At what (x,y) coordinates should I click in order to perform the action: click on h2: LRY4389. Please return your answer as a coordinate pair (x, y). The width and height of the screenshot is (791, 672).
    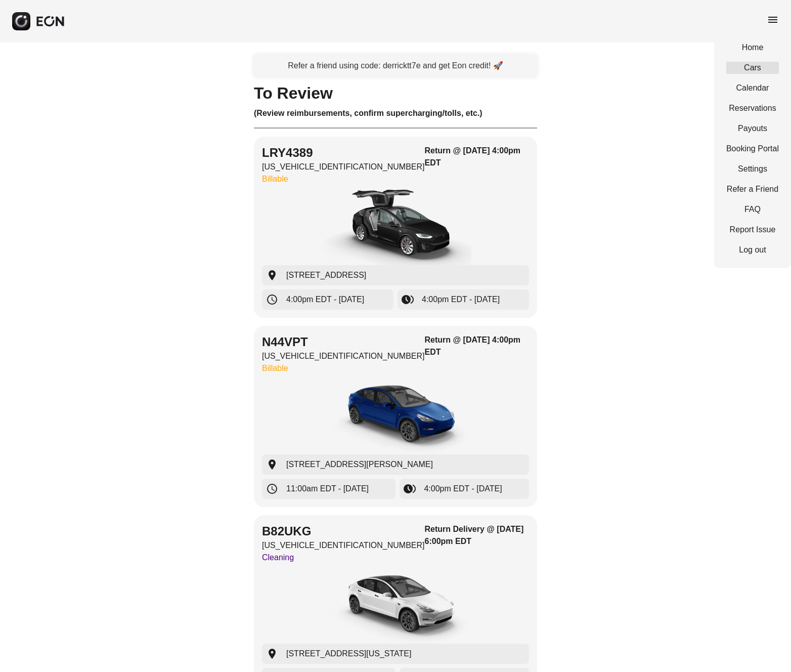
    Looking at the image, I should click on (344, 153).